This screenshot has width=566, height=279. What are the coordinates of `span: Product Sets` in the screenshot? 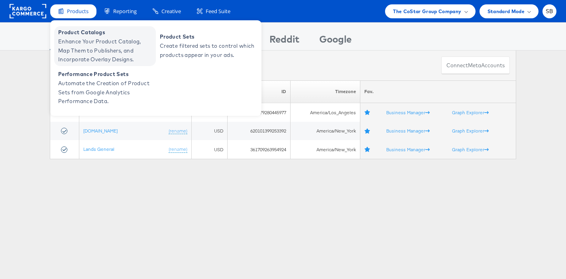 It's located at (208, 37).